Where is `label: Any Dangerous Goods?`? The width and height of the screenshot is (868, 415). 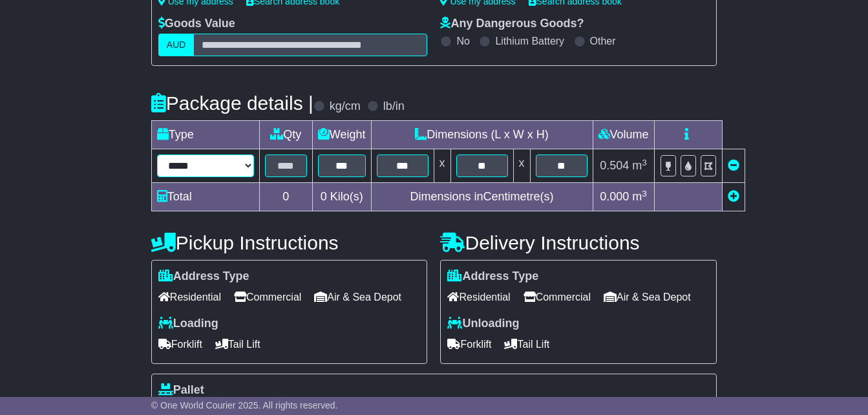 label: Any Dangerous Goods? is located at coordinates (512, 24).